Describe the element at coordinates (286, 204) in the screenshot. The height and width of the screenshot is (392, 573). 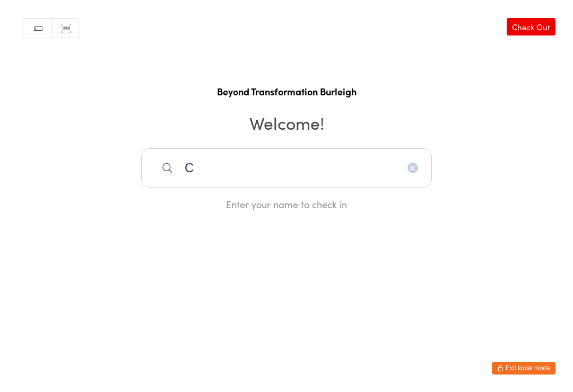
I see `div: Enter your name to check in` at that location.